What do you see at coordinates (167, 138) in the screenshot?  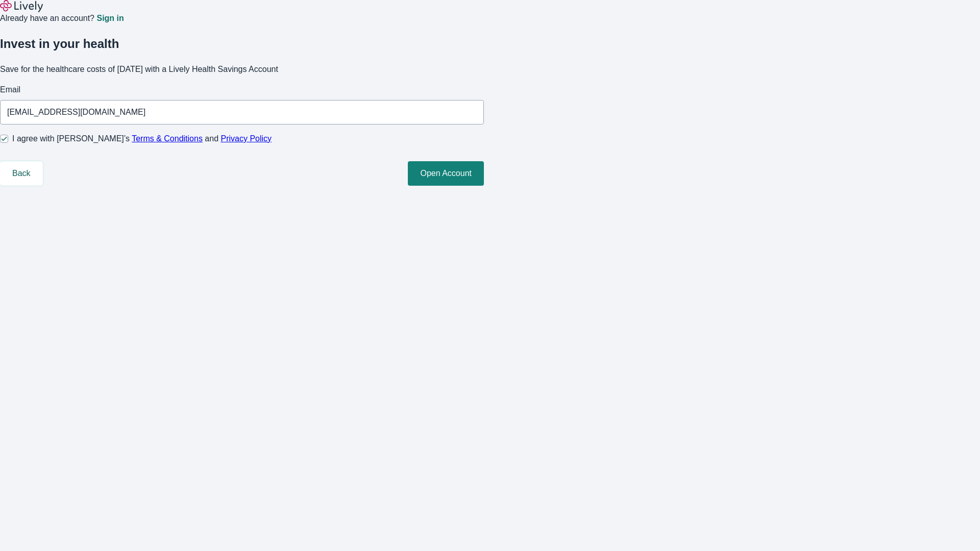 I see `a: Terms & Conditions` at bounding box center [167, 138].